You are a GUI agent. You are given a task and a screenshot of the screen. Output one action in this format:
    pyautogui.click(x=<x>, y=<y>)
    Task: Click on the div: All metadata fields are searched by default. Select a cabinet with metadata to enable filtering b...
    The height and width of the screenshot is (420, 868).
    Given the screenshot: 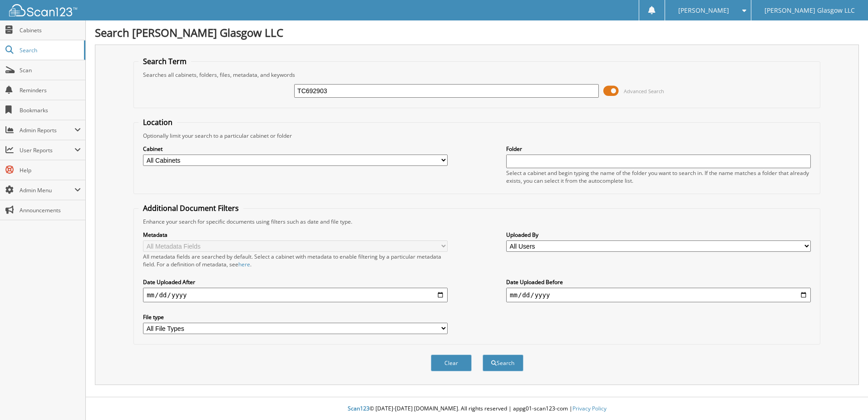 What is the action you would take?
    pyautogui.click(x=295, y=260)
    